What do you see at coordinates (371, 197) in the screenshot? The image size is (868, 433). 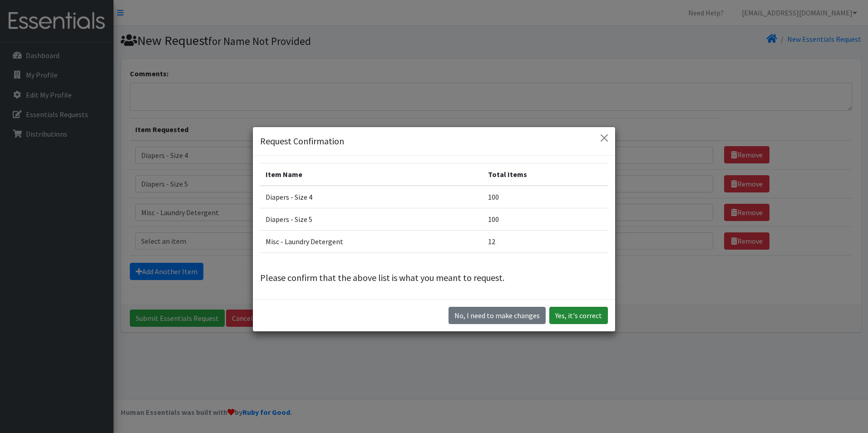 I see `td: Diapers - Size 4` at bounding box center [371, 197].